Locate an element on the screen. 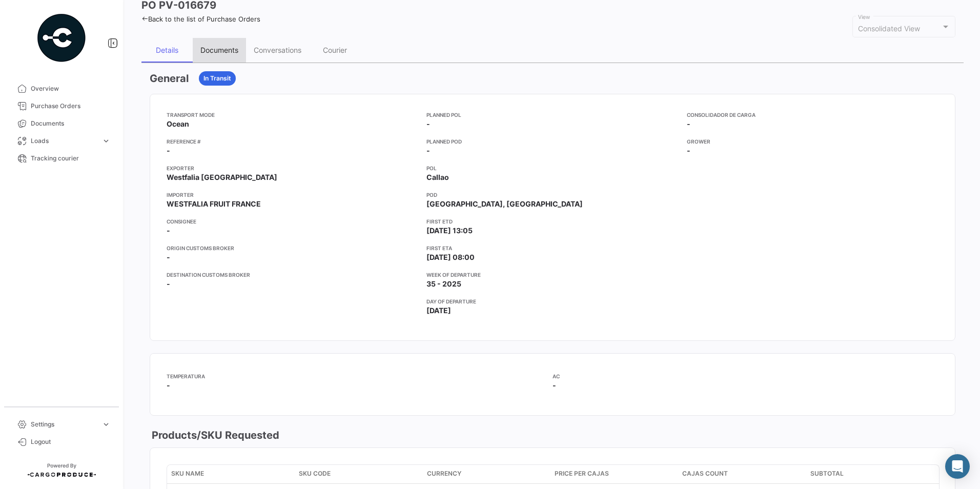 The width and height of the screenshot is (980, 489). a: Back to the list of Purchase Orders is located at coordinates (201, 19).